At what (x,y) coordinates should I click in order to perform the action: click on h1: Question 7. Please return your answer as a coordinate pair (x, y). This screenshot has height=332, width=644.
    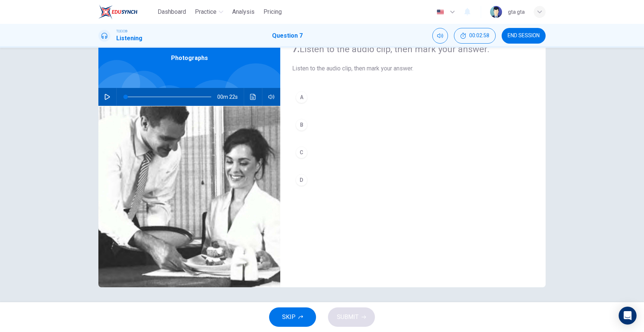
    Looking at the image, I should click on (287, 36).